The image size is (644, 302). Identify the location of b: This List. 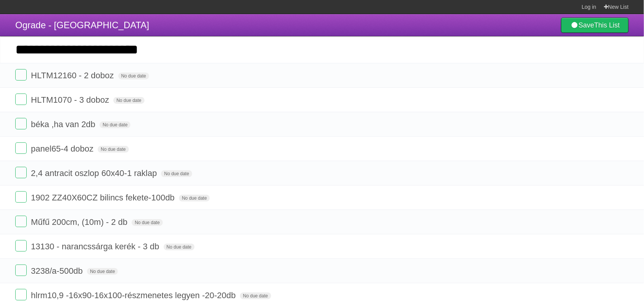
(607, 25).